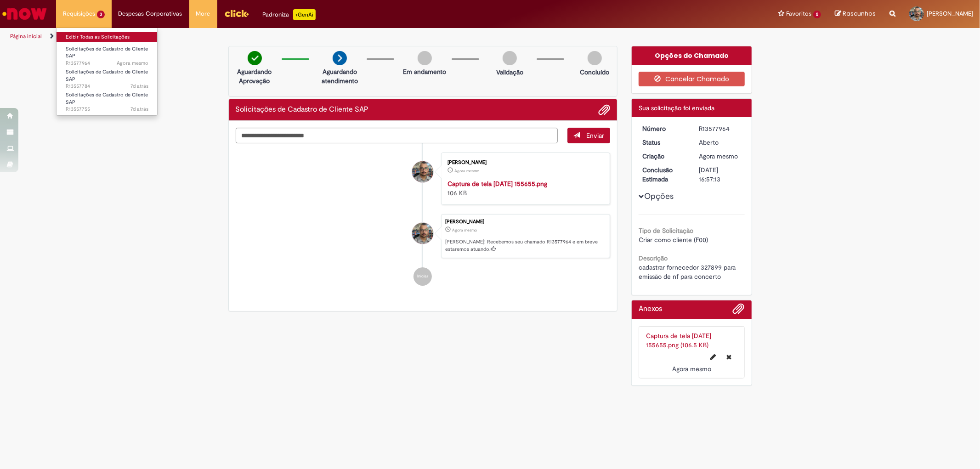  I want to click on div: Padroniza, so click(289, 15).